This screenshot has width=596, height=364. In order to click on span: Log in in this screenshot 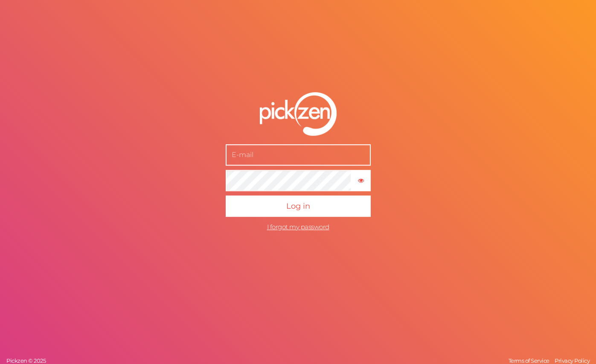, I will do `click(298, 206)`.